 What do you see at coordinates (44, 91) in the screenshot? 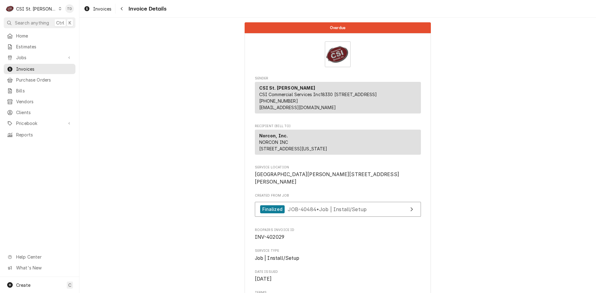
I see `span: Bills` at bounding box center [44, 91].